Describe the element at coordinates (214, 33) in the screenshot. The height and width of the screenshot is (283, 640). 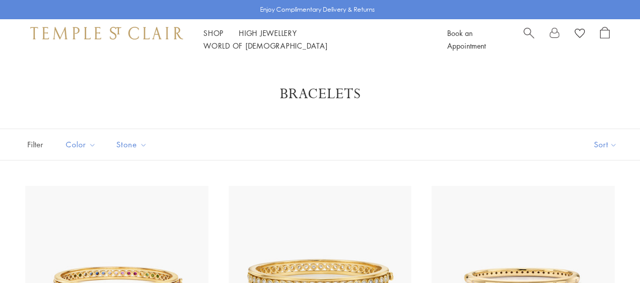
I see `a: ShopShop` at that location.